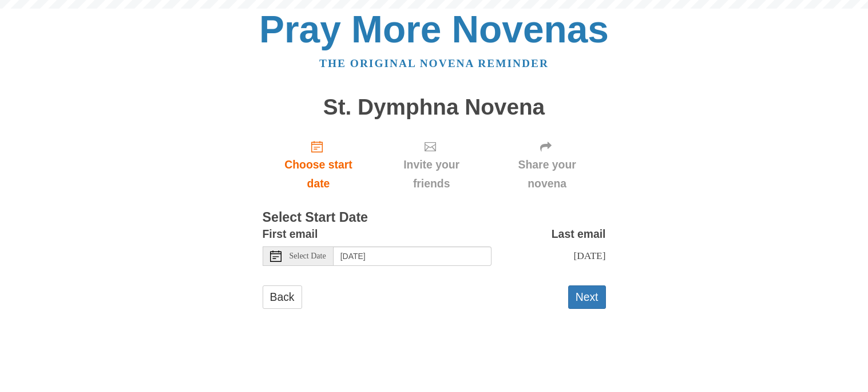 This screenshot has height=392, width=868. What do you see at coordinates (587, 297) in the screenshot?
I see `button: Next` at bounding box center [587, 297].